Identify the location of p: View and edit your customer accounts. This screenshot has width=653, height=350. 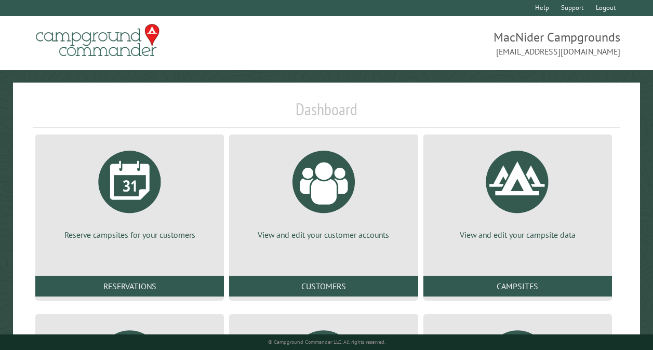
(323, 235).